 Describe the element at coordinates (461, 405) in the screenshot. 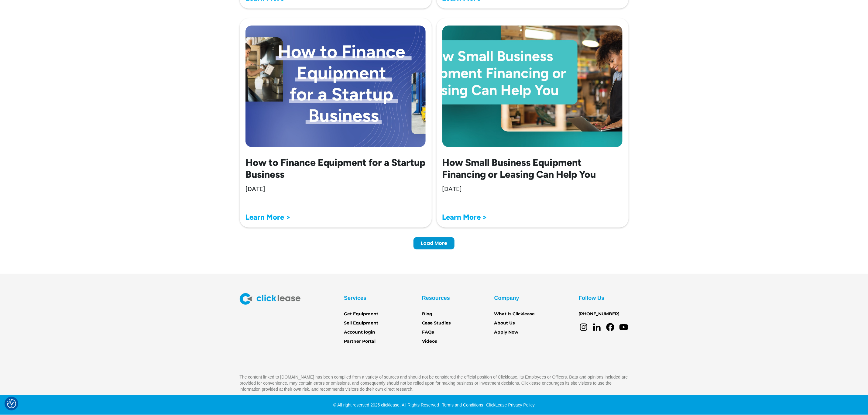

I see `a: Terms and Conditions` at that location.